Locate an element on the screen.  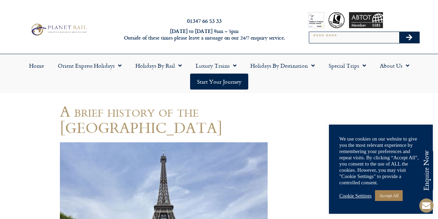
nav: Menu is located at coordinates (219, 73).